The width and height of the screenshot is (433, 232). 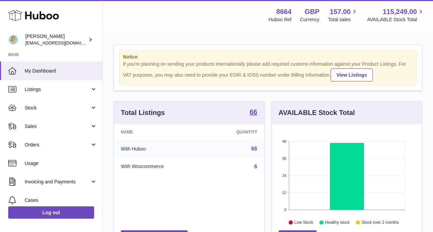 What do you see at coordinates (57, 182) in the screenshot?
I see `span: Invoicing and Payments` at bounding box center [57, 182].